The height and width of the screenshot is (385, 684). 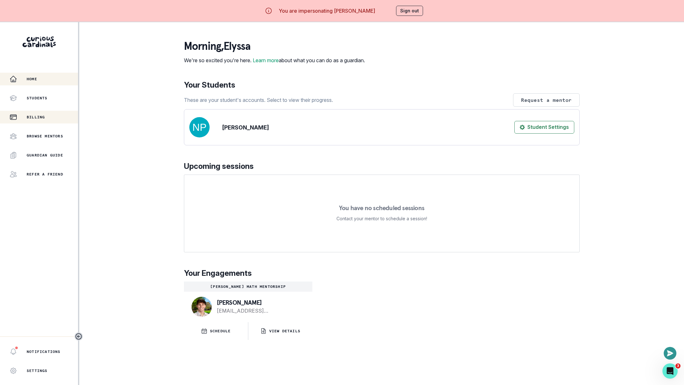 I want to click on button: Request a mentor, so click(x=547, y=100).